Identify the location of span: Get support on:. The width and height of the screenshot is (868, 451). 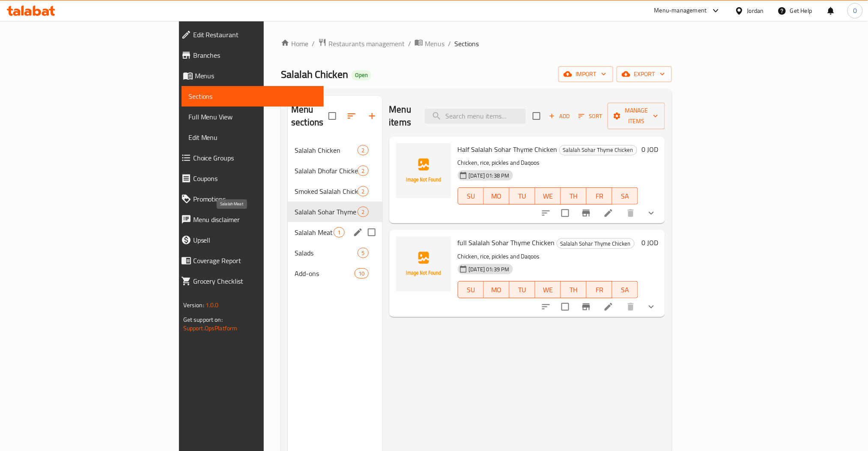
(203, 319).